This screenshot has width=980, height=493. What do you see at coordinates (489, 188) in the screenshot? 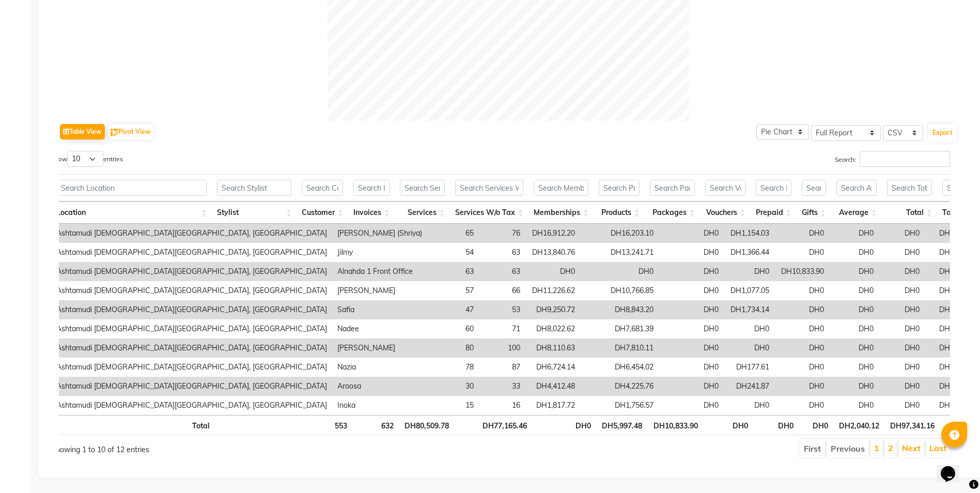
I see `input: Search Services W/o Tax` at bounding box center [489, 188].